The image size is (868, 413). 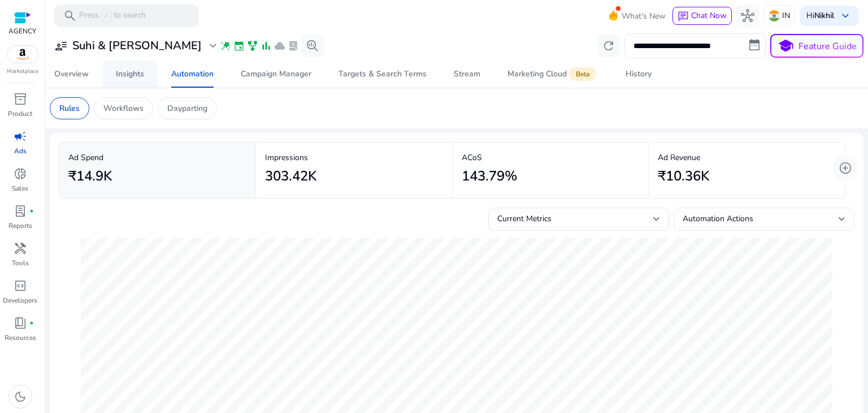 What do you see at coordinates (70, 16) in the screenshot?
I see `span: search` at bounding box center [70, 16].